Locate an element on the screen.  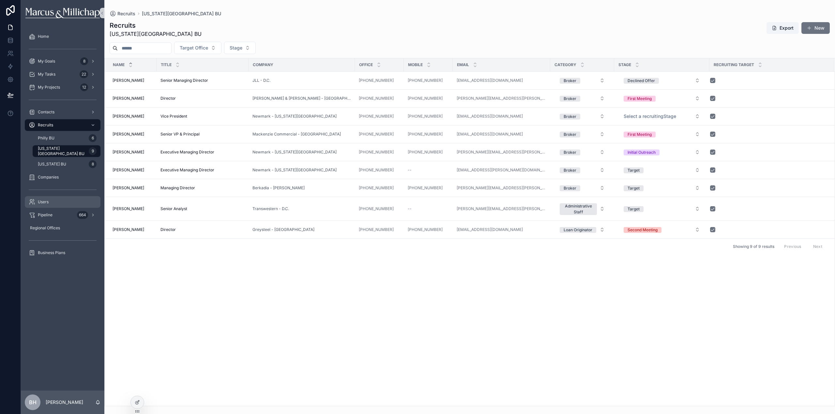
span: Name is located at coordinates (119, 65).